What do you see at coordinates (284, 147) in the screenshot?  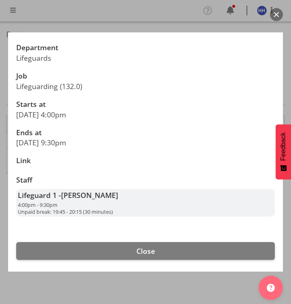 I see `span: Feedback` at bounding box center [284, 147].